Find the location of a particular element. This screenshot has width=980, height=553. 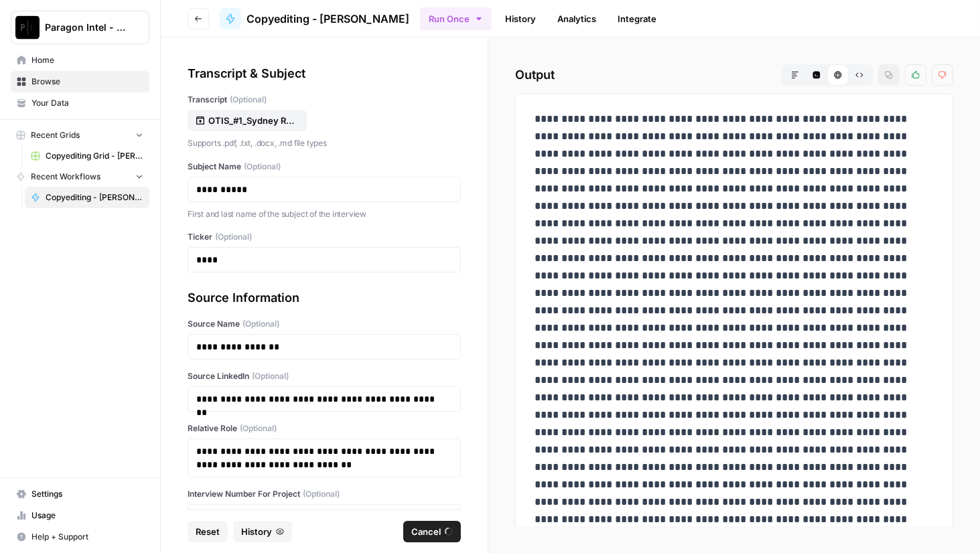

span: Paragon Intel - Copyediting is located at coordinates (85, 28).